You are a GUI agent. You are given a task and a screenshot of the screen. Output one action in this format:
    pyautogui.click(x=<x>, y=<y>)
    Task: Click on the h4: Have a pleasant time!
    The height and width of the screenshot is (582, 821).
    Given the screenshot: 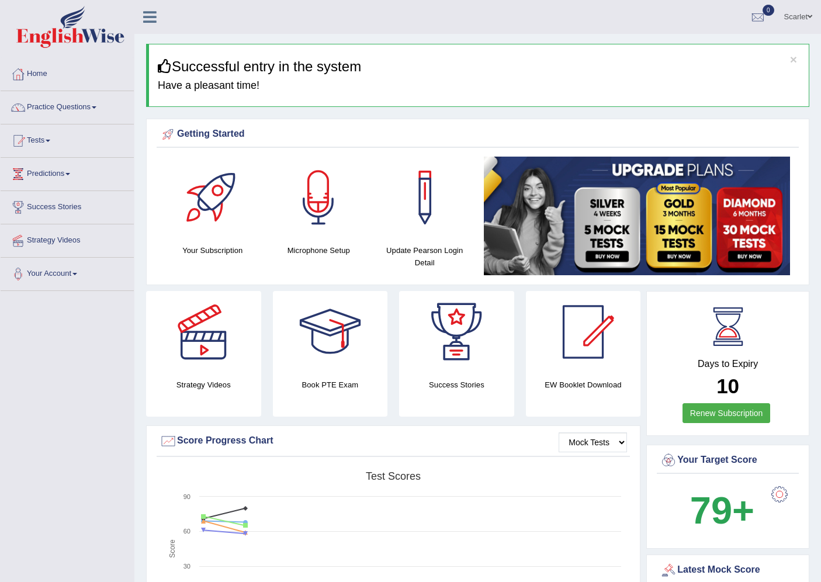 What is the action you would take?
    pyautogui.click(x=479, y=86)
    